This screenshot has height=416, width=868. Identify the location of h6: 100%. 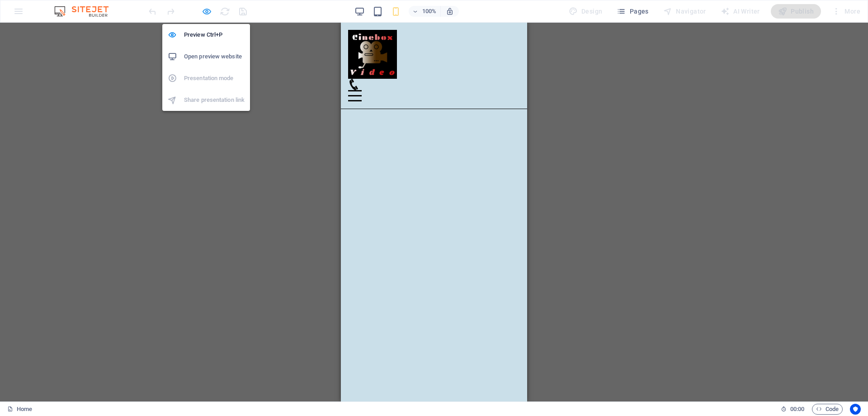
(430, 12).